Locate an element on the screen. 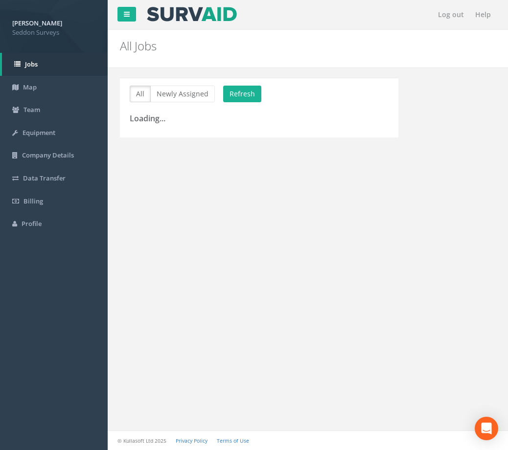 This screenshot has width=508, height=450. span: Map is located at coordinates (30, 87).